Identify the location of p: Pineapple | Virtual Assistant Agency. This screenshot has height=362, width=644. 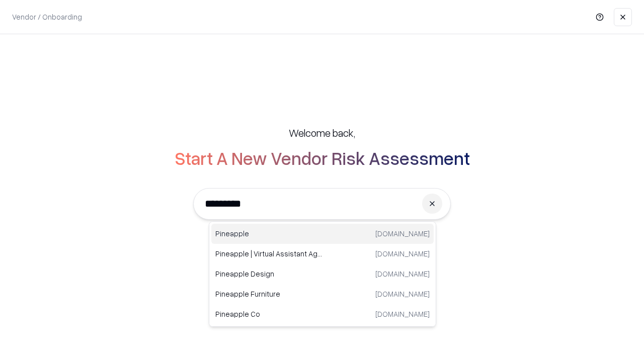
(268, 253).